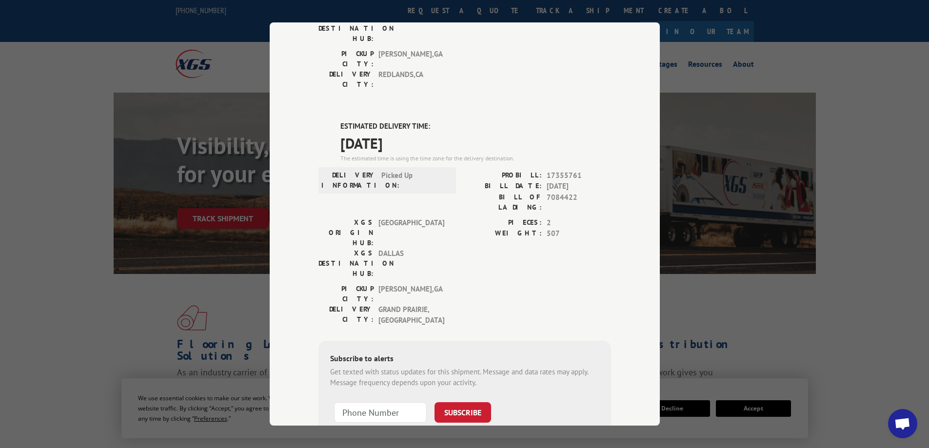  Describe the element at coordinates (503, 202) in the screenshot. I see `label: BILL OF LADING:` at that location.